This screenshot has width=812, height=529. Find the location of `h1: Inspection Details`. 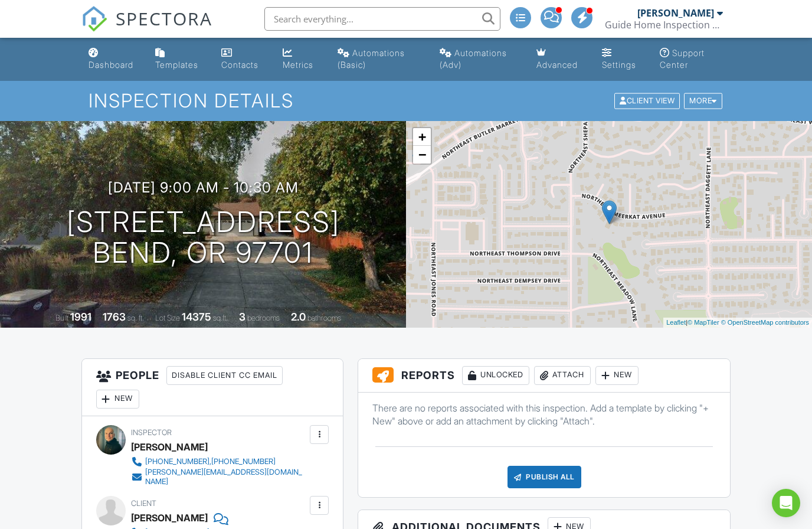

h1: Inspection Details is located at coordinates (405, 100).